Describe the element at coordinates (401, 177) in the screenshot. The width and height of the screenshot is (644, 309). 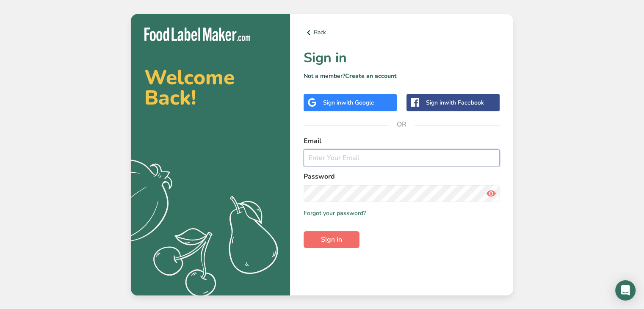
I see `label: Password` at that location.